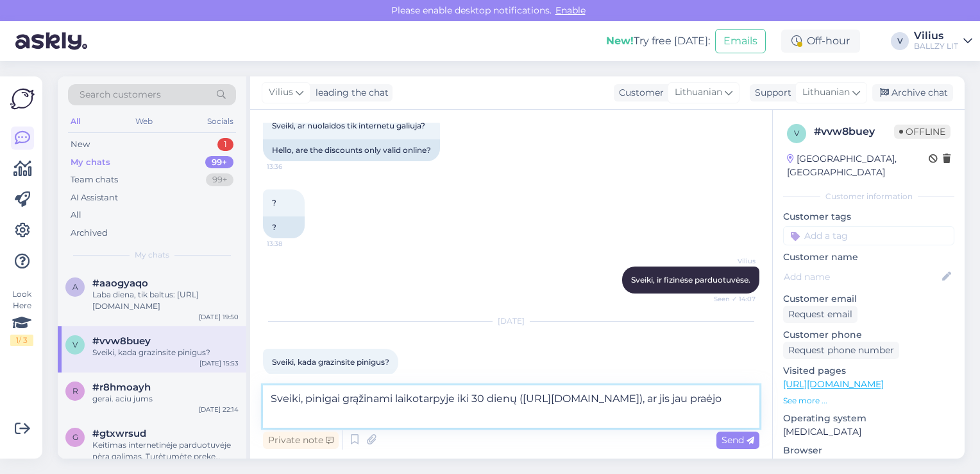 The width and height of the screenshot is (980, 474). What do you see at coordinates (144, 121) in the screenshot?
I see `div: Web` at bounding box center [144, 121].